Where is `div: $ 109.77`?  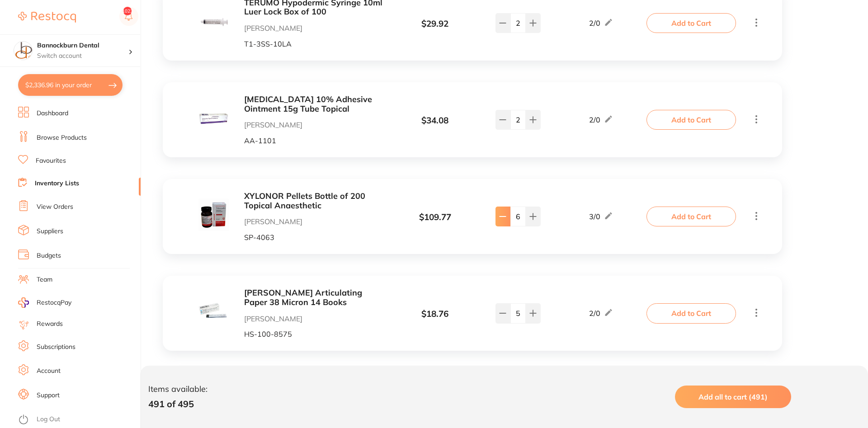
div: $ 109.77 is located at coordinates (435, 218).